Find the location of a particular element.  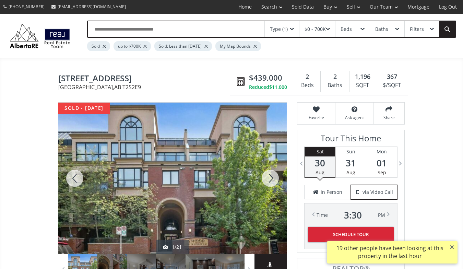

span: Sep is located at coordinates (382, 172).